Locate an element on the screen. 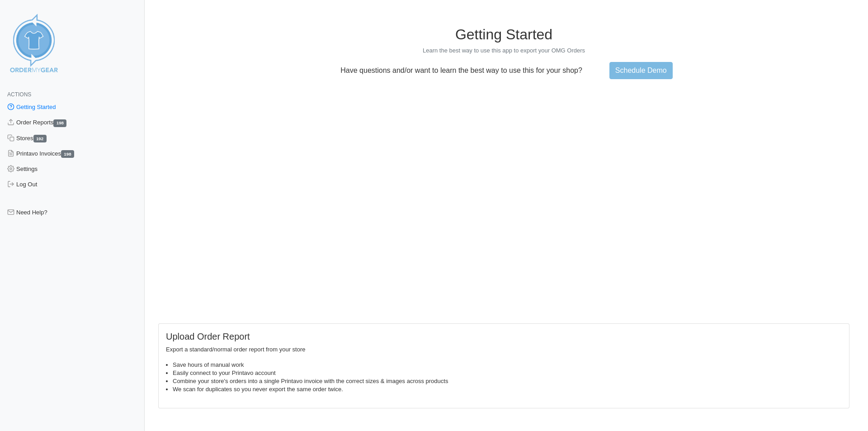 The image size is (868, 431). span: Actions is located at coordinates (19, 94).